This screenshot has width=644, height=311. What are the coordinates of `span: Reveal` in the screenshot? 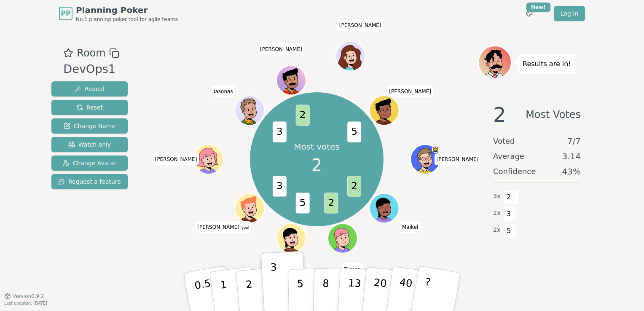 It's located at (89, 89).